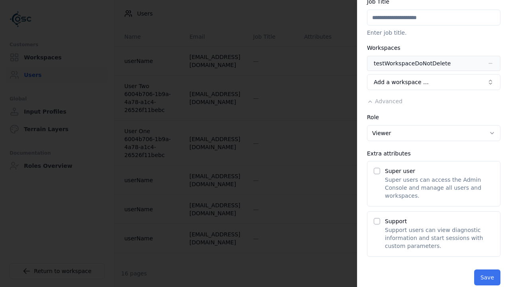 The image size is (510, 287). Describe the element at coordinates (434, 154) in the screenshot. I see `div: Extra attributes` at that location.